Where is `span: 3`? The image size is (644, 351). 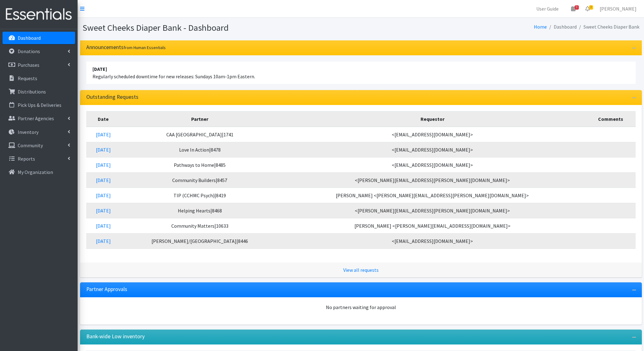
span: 3 is located at coordinates (591, 8).